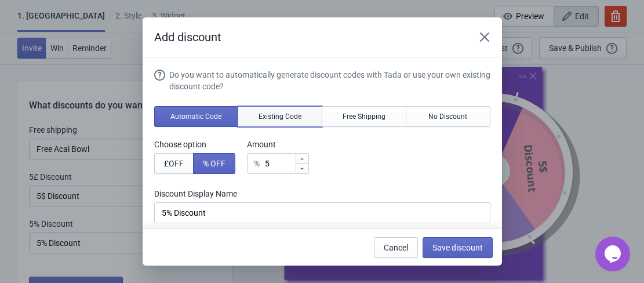 Image resolution: width=644 pixels, height=283 pixels. What do you see at coordinates (196, 116) in the screenshot?
I see `span: Automatic Code` at bounding box center [196, 116].